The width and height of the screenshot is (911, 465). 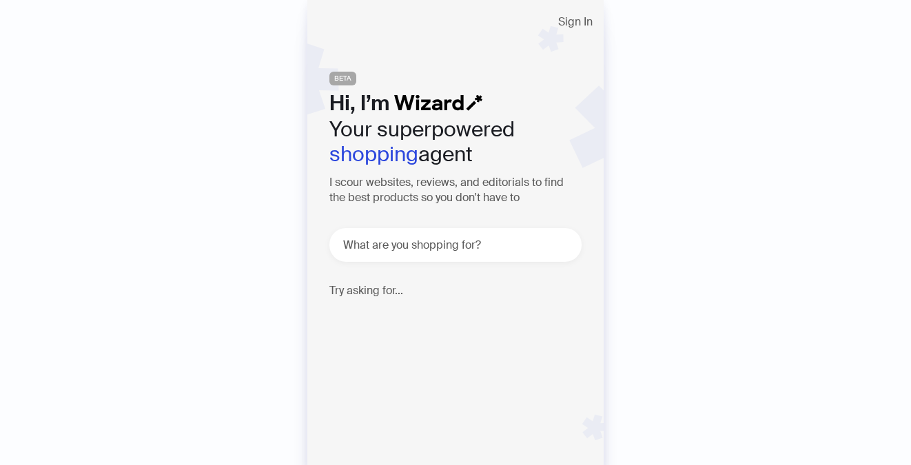 I want to click on h4: Try asking for..., so click(x=455, y=290).